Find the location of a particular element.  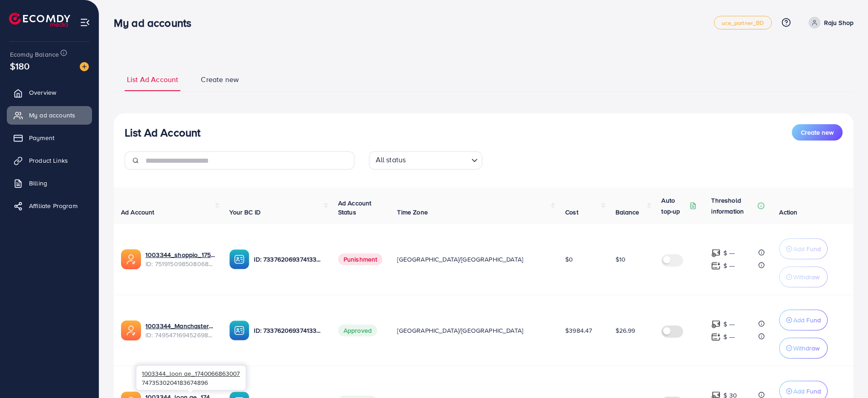

h3: List Ad Account is located at coordinates (162, 133).